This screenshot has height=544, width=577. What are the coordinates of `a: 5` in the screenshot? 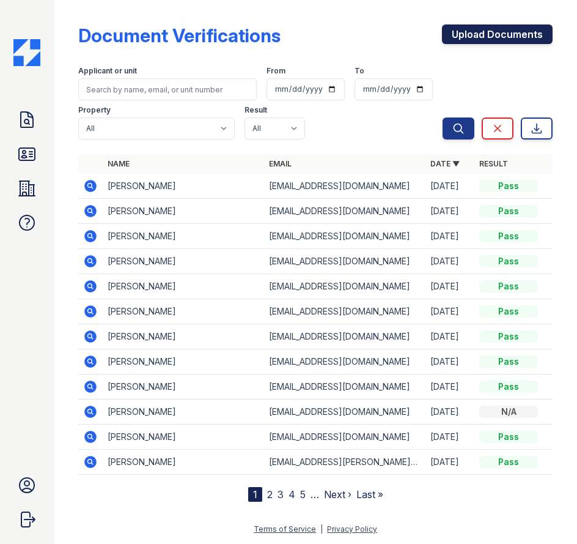 It's located at (303, 494).